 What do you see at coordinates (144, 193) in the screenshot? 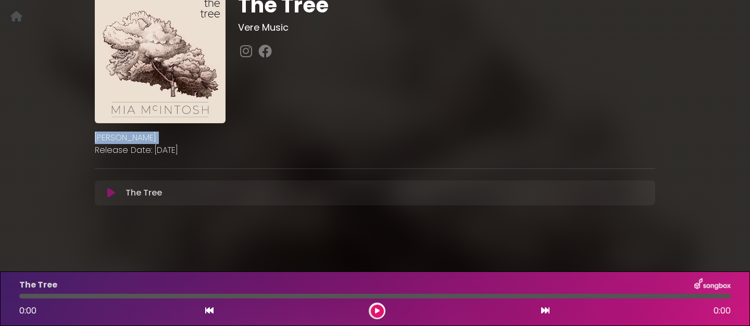
I see `p: The Tree` at bounding box center [144, 193].